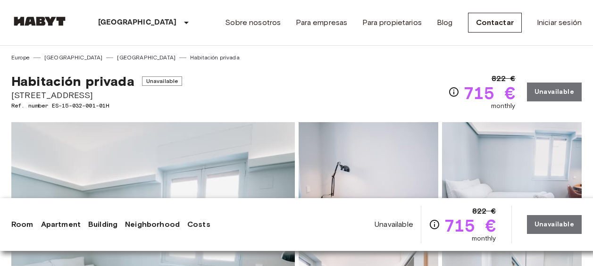  I want to click on a: Europe, so click(20, 58).